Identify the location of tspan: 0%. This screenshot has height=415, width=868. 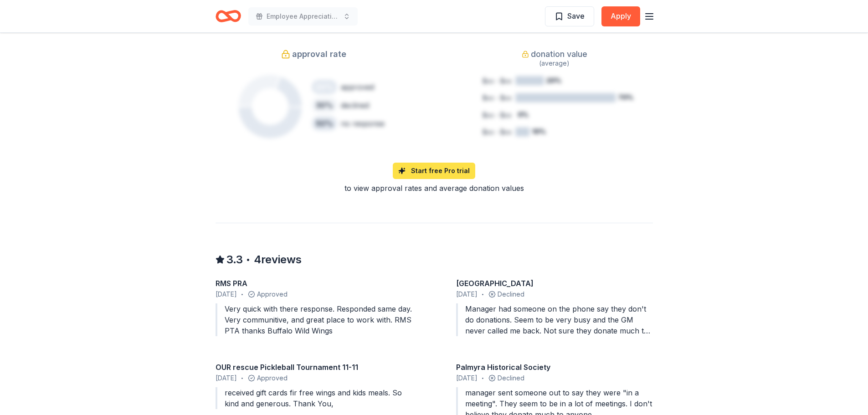
(523, 114).